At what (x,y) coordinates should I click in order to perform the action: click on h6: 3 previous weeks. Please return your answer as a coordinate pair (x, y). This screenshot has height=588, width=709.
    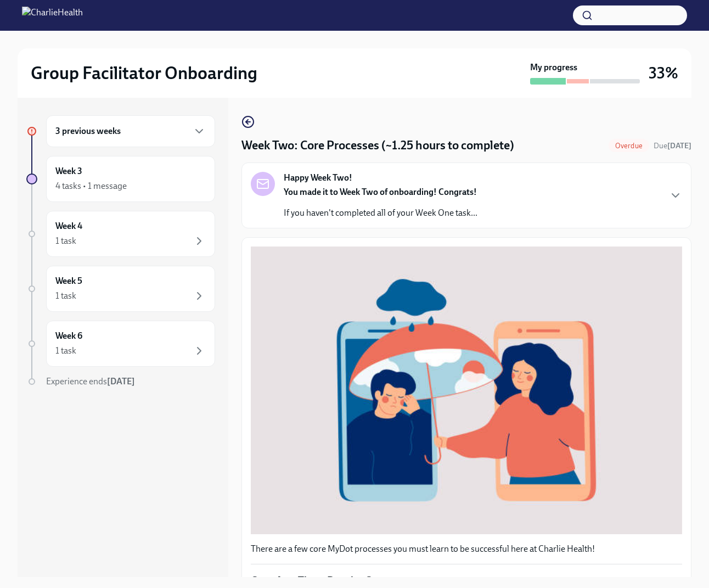
    Looking at the image, I should click on (88, 131).